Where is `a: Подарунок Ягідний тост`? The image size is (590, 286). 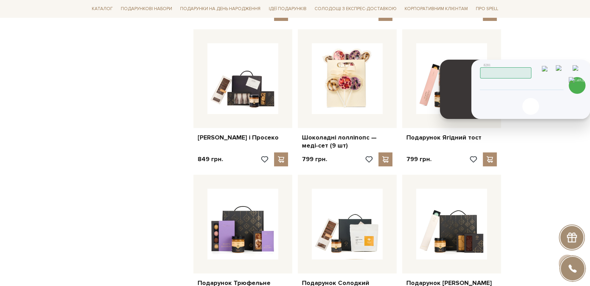 a: Подарунок Ягідний тост is located at coordinates (451, 138).